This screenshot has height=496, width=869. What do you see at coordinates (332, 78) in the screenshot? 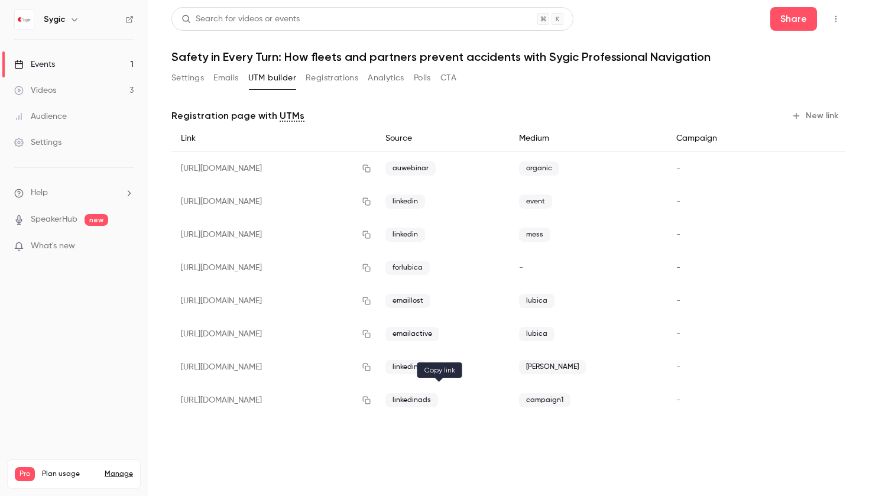
I see `button: Registrations` at bounding box center [332, 78].